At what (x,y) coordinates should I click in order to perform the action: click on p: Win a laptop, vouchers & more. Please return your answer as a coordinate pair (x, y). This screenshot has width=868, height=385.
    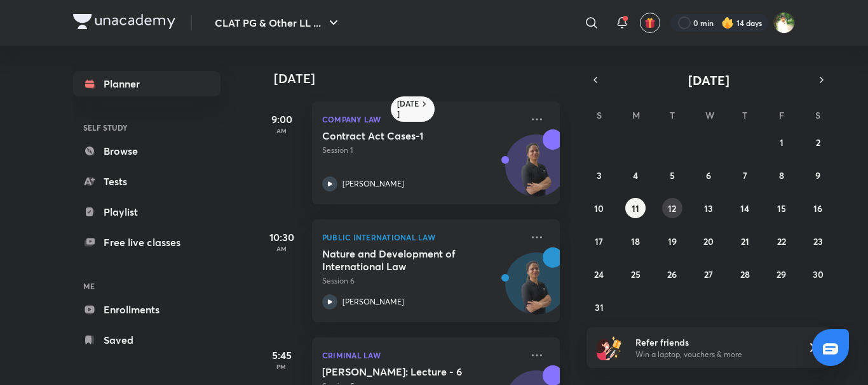
    Looking at the image, I should click on (713, 354).